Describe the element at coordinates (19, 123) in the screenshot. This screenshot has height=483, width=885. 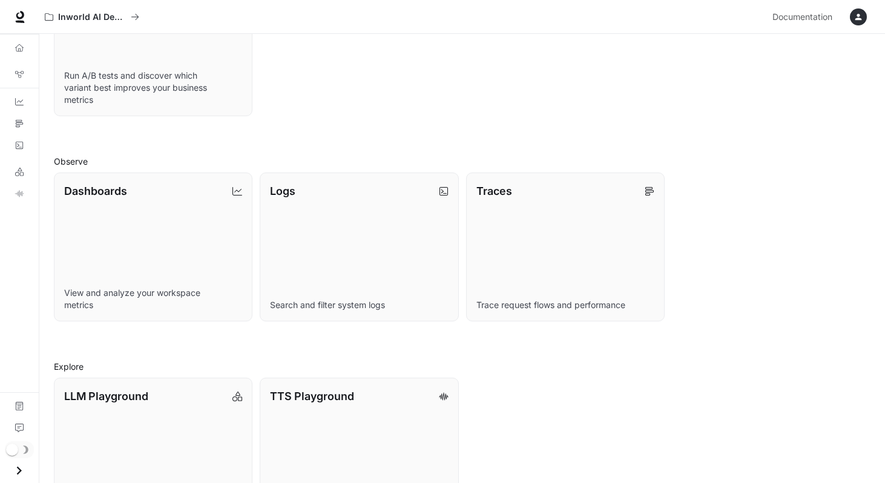
I see `a: Traces` at that location.